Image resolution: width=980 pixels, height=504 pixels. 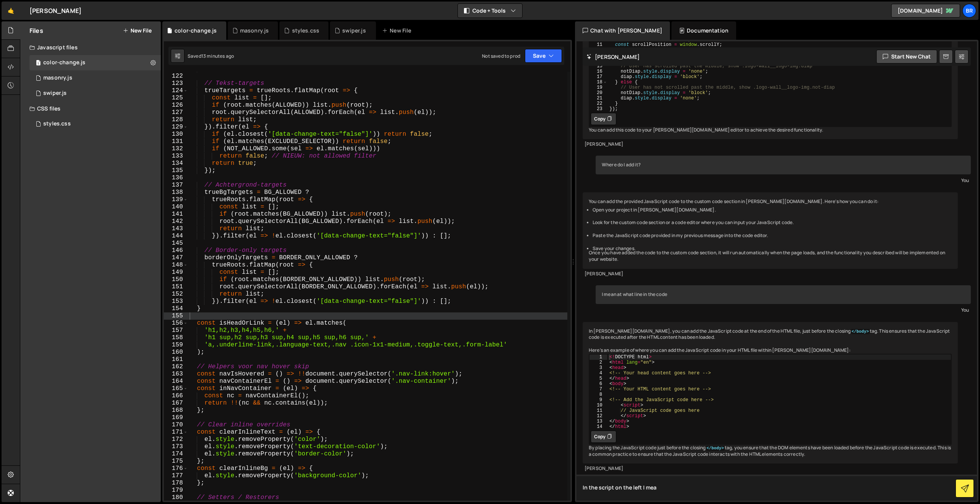 What do you see at coordinates (176, 367) in the screenshot?
I see `div: 162` at bounding box center [176, 367].